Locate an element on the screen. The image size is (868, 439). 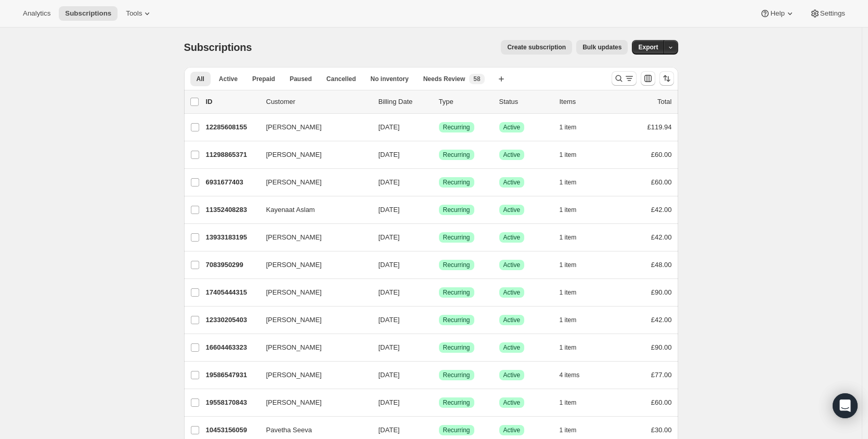
span: Cancelled is located at coordinates (341, 79).